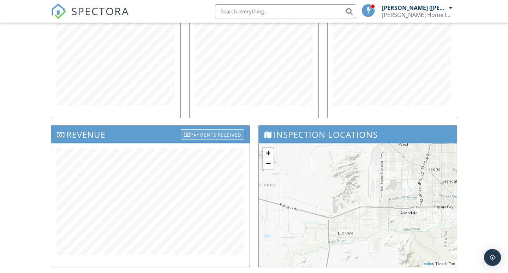  Describe the element at coordinates (417, 15) in the screenshot. I see `div: Vannier Home Inspections, LLC` at that location.